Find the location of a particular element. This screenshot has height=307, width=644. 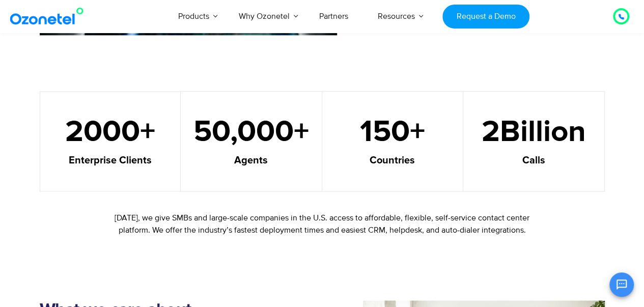

a: Request a Demo is located at coordinates (486, 16).